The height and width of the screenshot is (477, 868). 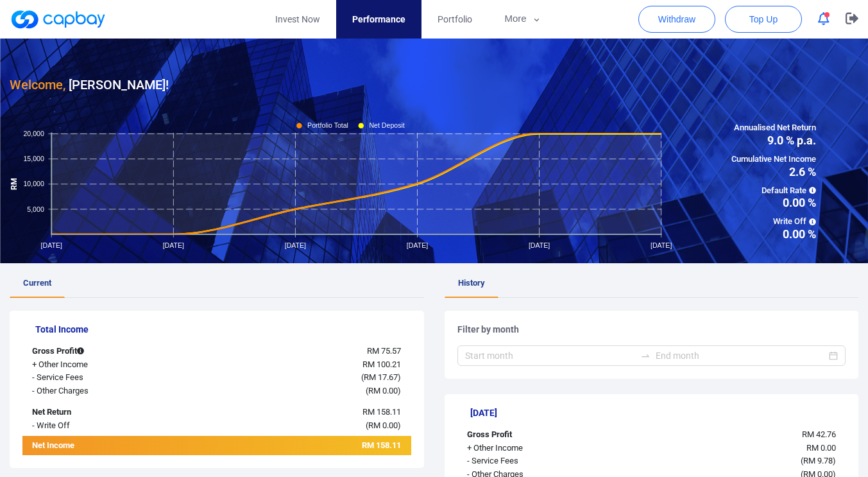 What do you see at coordinates (223, 329) in the screenshot?
I see `h5: Total Income` at bounding box center [223, 329].